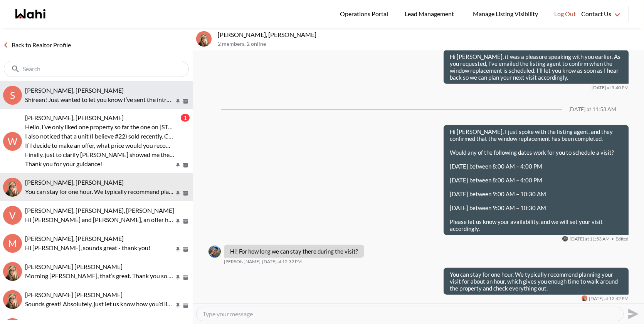 The width and height of the screenshot is (644, 324). I want to click on div: S, so click(12, 95).